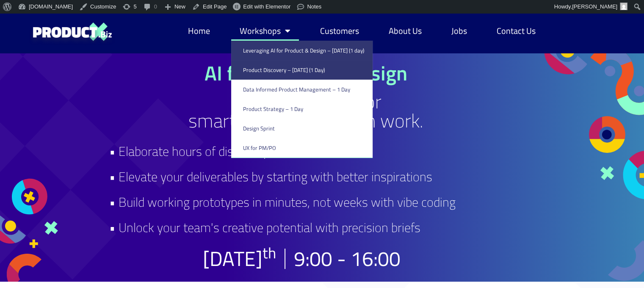 Image resolution: width=644 pixels, height=288 pixels. What do you see at coordinates (302, 99) in the screenshot?
I see `ul: Workshops` at bounding box center [302, 99].